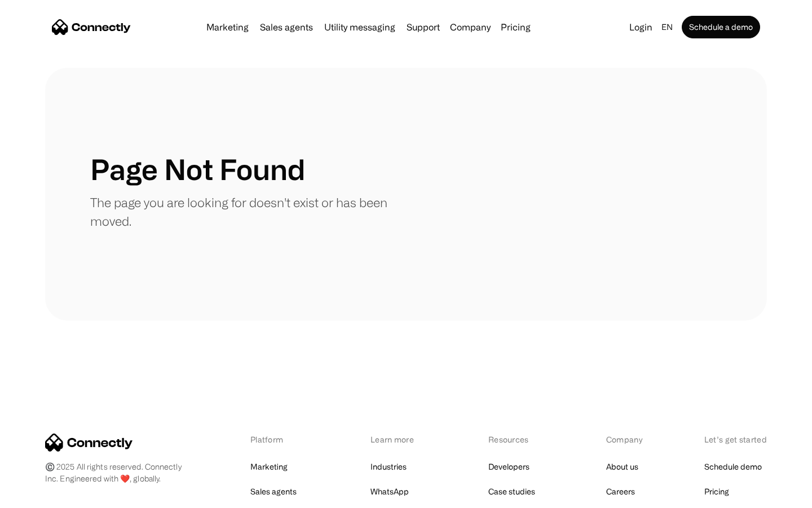 This screenshot has width=812, height=508. I want to click on a: WhatsApp, so click(390, 492).